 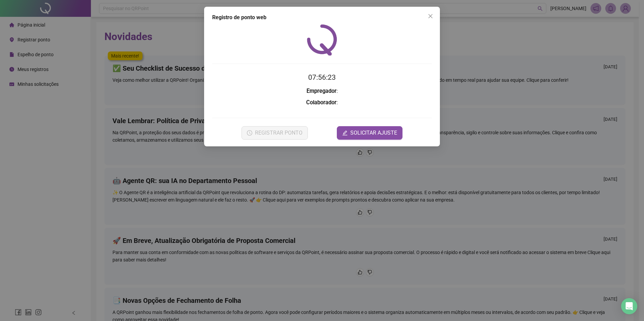 I want to click on time: 07:56:23, so click(x=322, y=77).